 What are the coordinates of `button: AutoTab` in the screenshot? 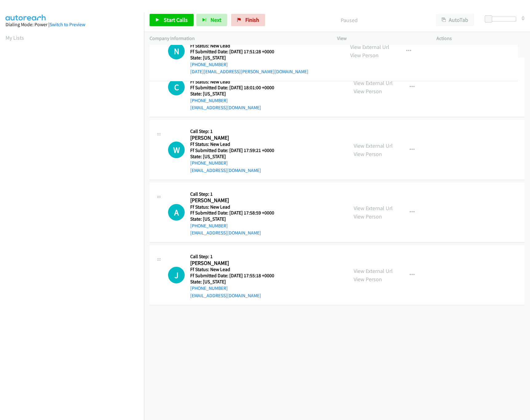 It's located at (455, 20).